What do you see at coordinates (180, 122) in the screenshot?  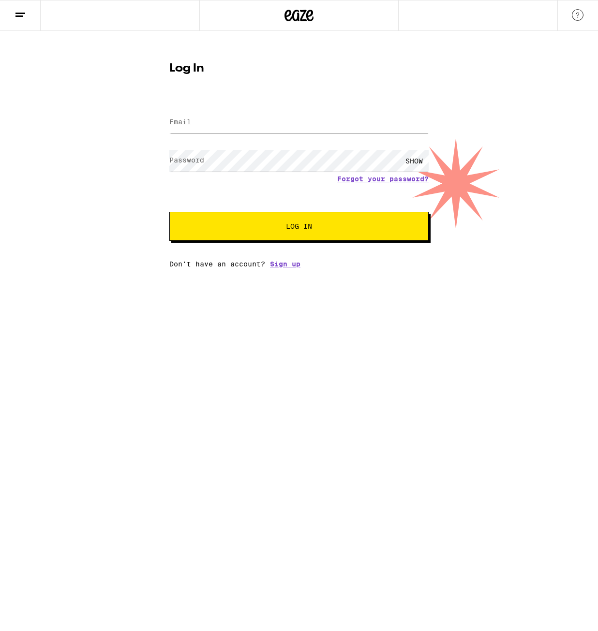 I see `label: Email` at bounding box center [180, 122].